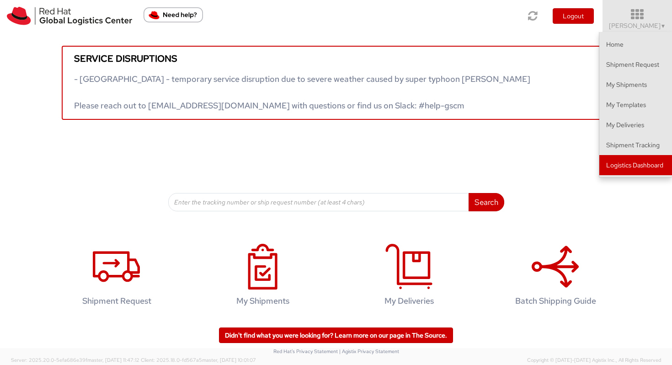  What do you see at coordinates (336, 59) in the screenshot?
I see `h5: Service disruptions` at bounding box center [336, 59].